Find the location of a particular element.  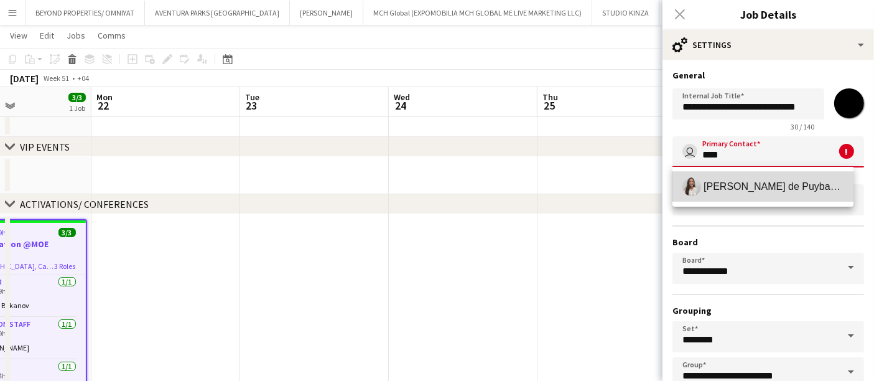

div: 1 Job is located at coordinates (77, 108).